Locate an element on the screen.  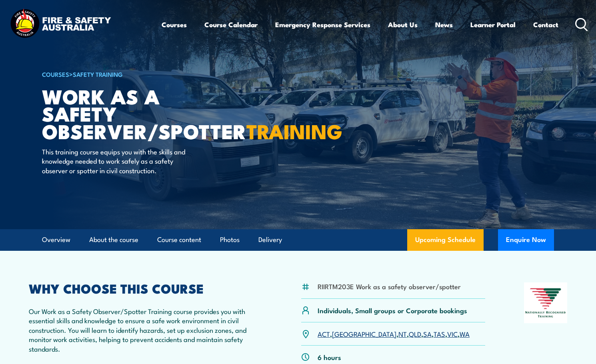
a: TAS is located at coordinates (439, 334).